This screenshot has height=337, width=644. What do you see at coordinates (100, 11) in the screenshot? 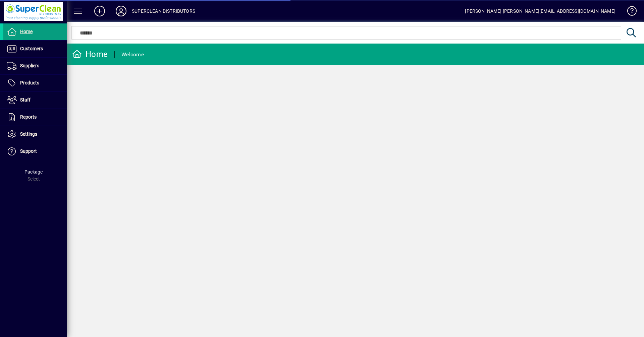
I see `button: Add` at bounding box center [100, 11].